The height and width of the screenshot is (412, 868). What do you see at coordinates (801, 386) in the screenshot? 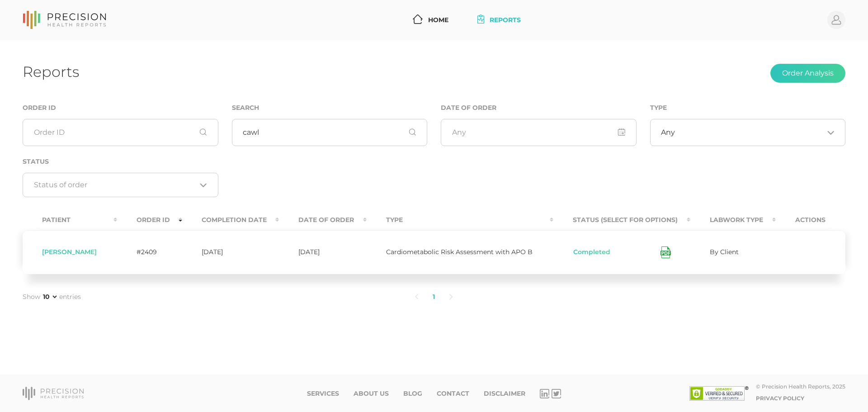
I see `div: © Precision Health Reports, 2025` at bounding box center [801, 386].